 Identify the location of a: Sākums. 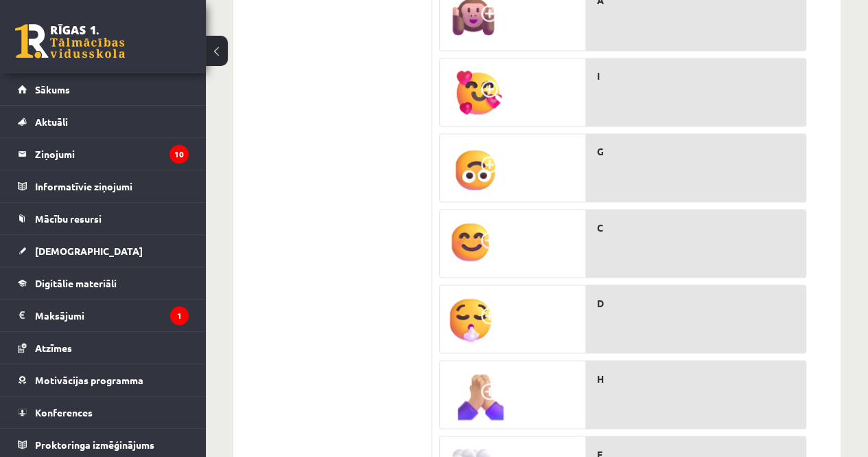
(103, 89).